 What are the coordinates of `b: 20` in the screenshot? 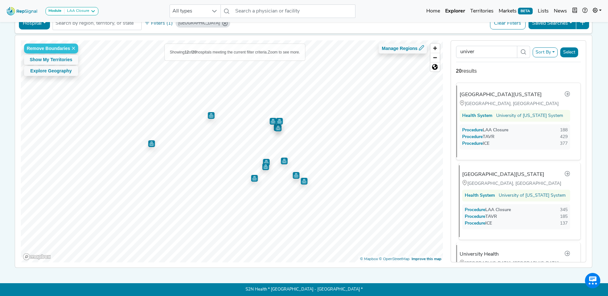 It's located at (194, 52).